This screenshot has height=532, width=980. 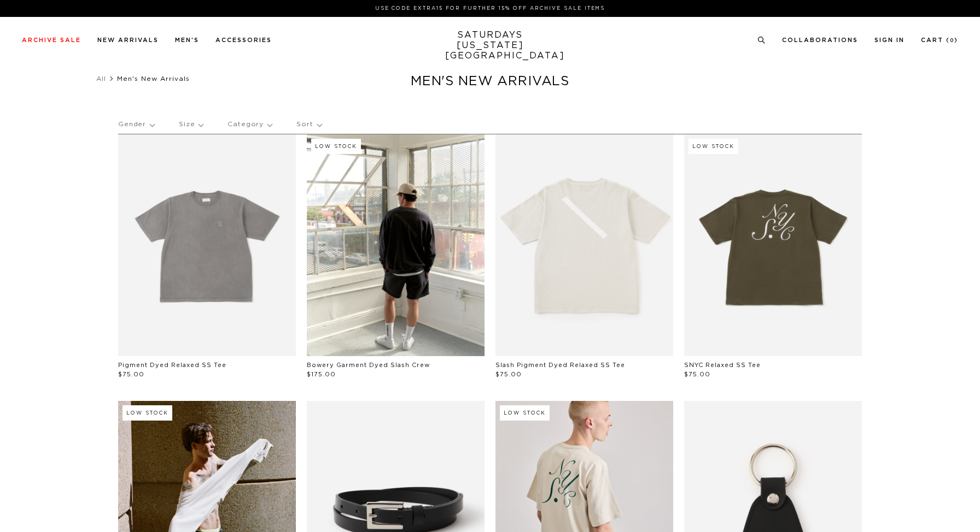 I want to click on a: Collaborations, so click(x=819, y=39).